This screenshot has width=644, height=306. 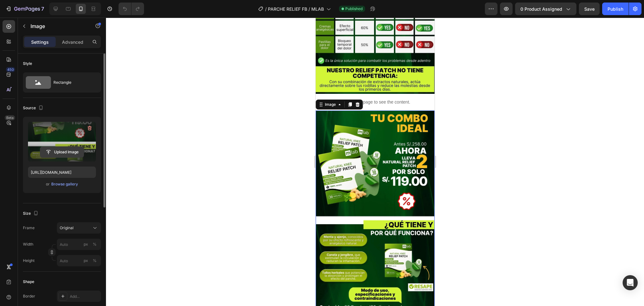 What do you see at coordinates (354, 9) in the screenshot?
I see `span: Published` at bounding box center [354, 9].